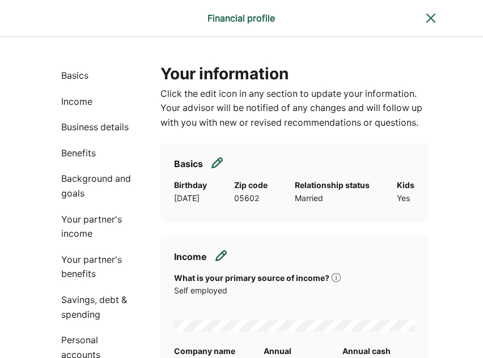 The image size is (483, 358). I want to click on div: Kids, so click(405, 185).